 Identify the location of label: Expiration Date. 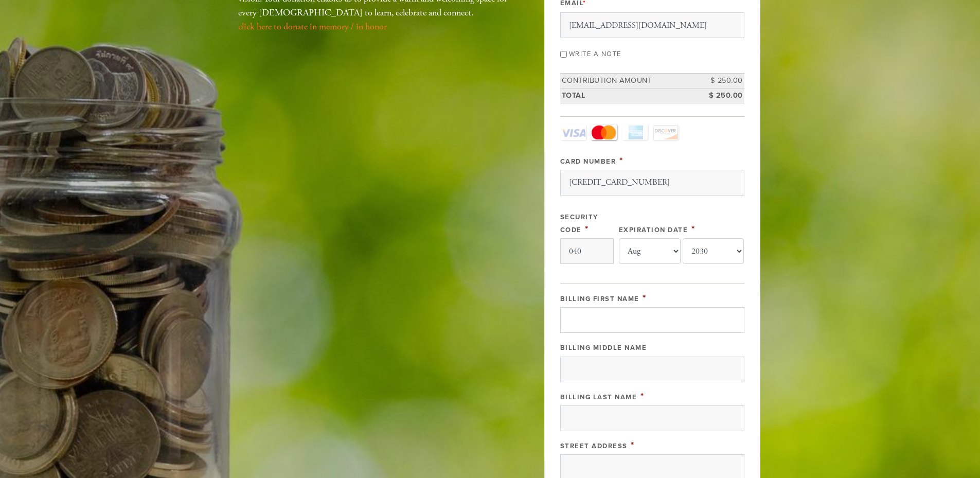
(654, 230).